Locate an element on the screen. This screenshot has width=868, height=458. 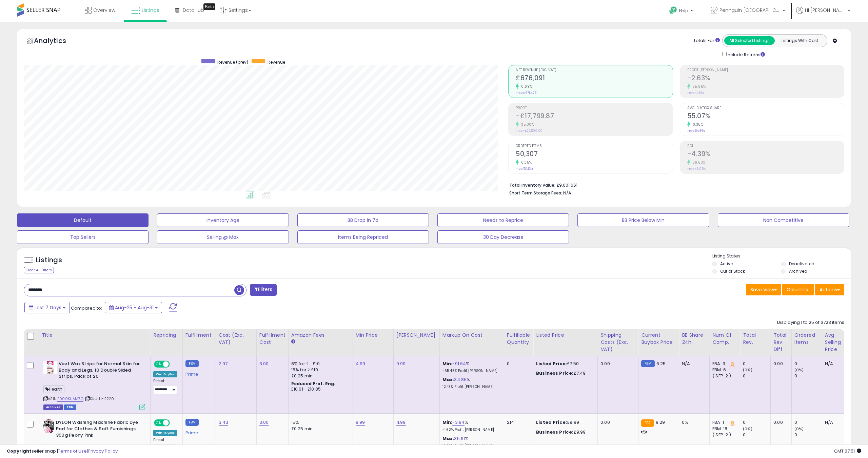
div: seller snap | | is located at coordinates (62, 452).